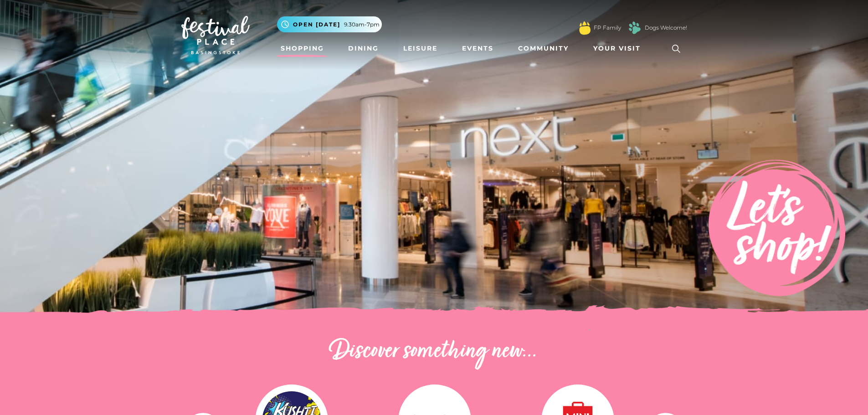 This screenshot has height=415, width=868. I want to click on a: Community, so click(543, 48).